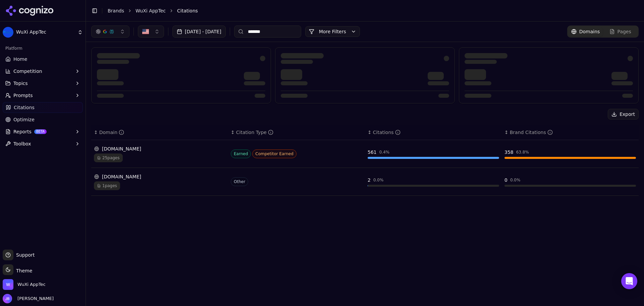 The image size is (644, 306). What do you see at coordinates (42, 95) in the screenshot?
I see `button: Prompts` at bounding box center [42, 95].